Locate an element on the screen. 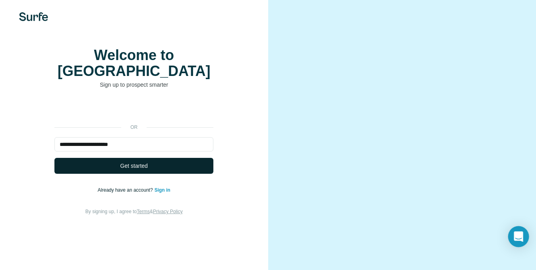 This screenshot has width=536, height=270. a: Privacy Policy is located at coordinates (168, 212).